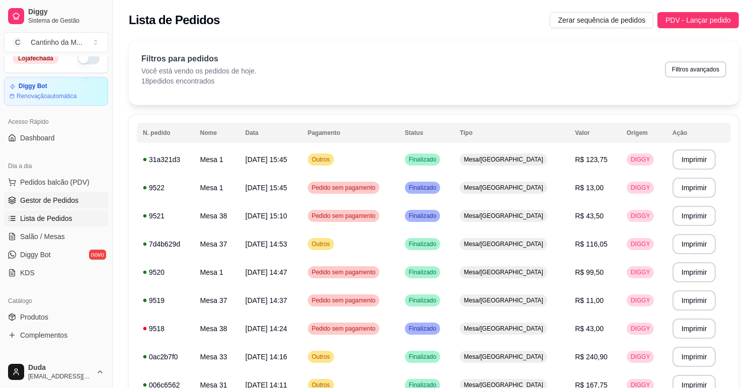 The height and width of the screenshot is (388, 755). What do you see at coordinates (589, 188) in the screenshot?
I see `span: R$ 13,00` at bounding box center [589, 188].